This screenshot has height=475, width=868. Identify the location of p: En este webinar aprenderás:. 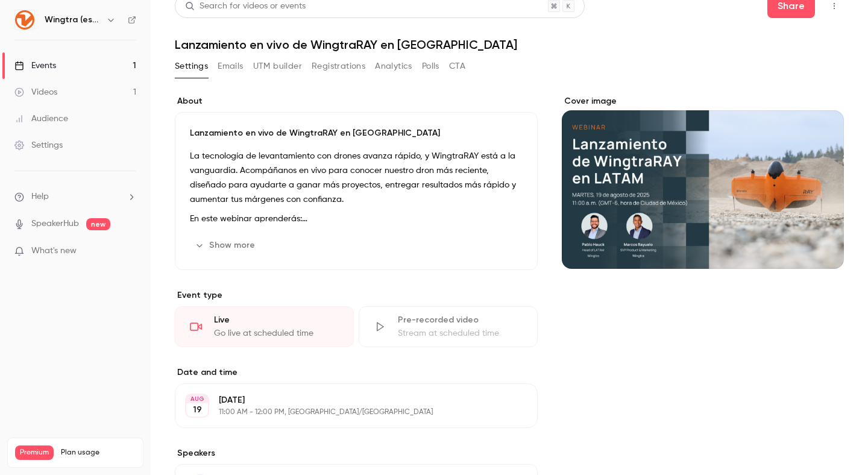
(356, 218).